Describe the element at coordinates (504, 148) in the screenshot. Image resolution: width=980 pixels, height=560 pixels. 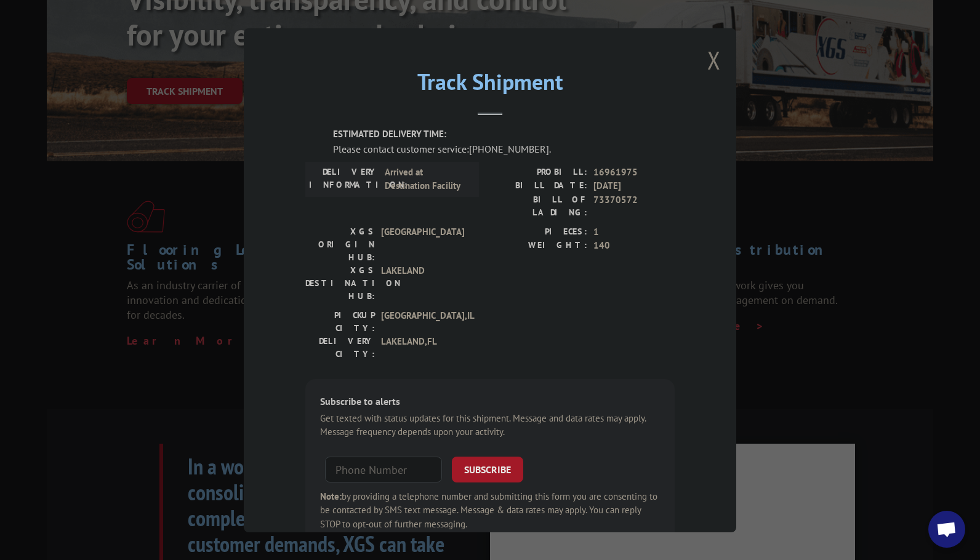
I see `div: Please contact customer service: .` at that location.